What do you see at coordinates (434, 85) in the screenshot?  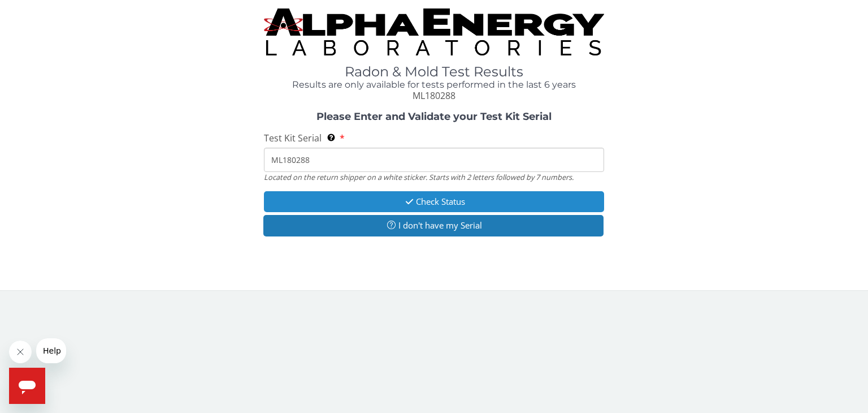 I see `h4: Results are only available for tests performed in the last 6 years` at bounding box center [434, 85].